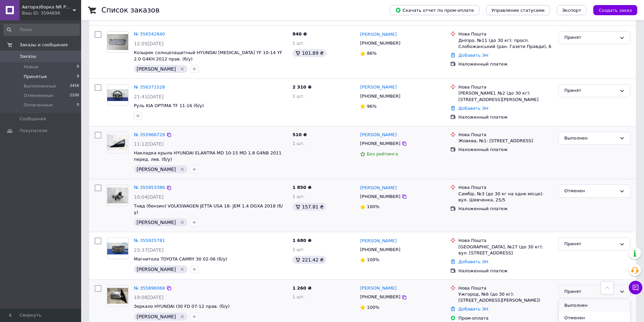 Image resolution: width=644 pixels, height=322 pixels. What do you see at coordinates (309, 53) in the screenshot?
I see `div: 101.89 ₴` at bounding box center [309, 53].